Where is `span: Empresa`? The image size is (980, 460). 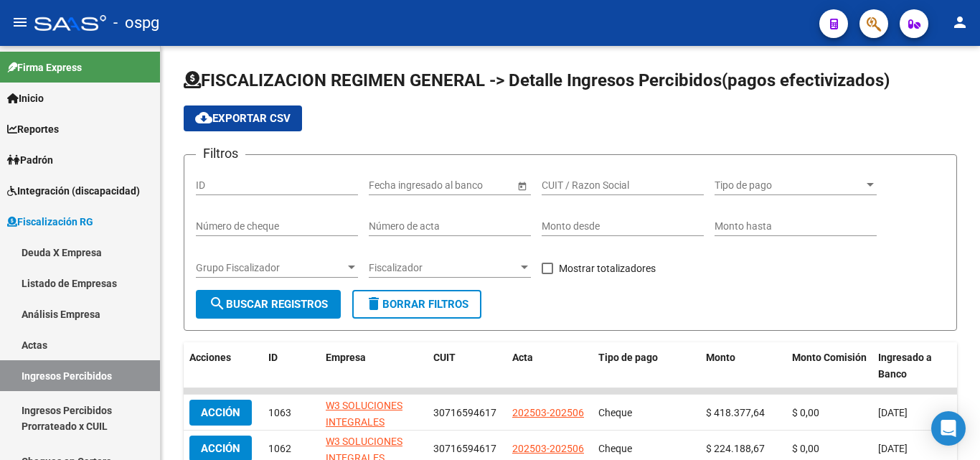 span: Empresa is located at coordinates (346, 357).